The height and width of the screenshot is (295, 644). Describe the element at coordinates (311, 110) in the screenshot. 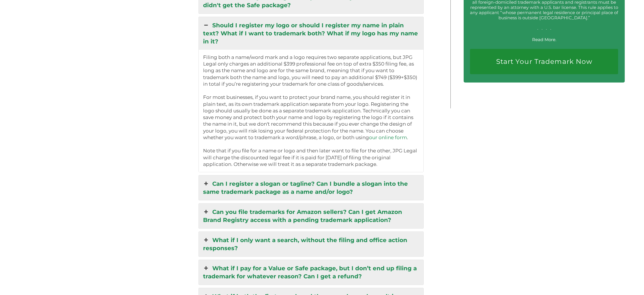

I see `p: Filing both a name/word mark and a logo requires two separate applications, but JPG Legal only ch...` at that location.